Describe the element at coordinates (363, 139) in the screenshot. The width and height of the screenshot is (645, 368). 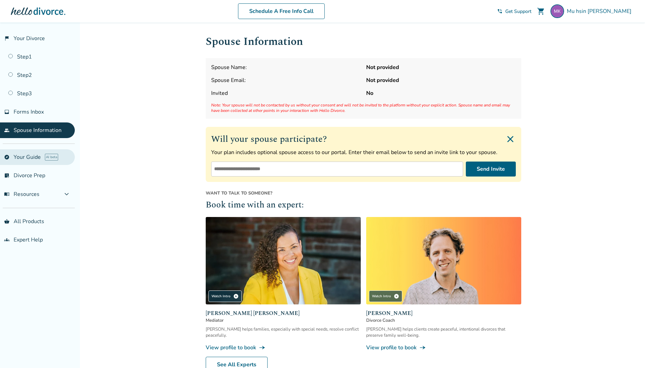
I see `h2: Will your spouse participate?` at that location.